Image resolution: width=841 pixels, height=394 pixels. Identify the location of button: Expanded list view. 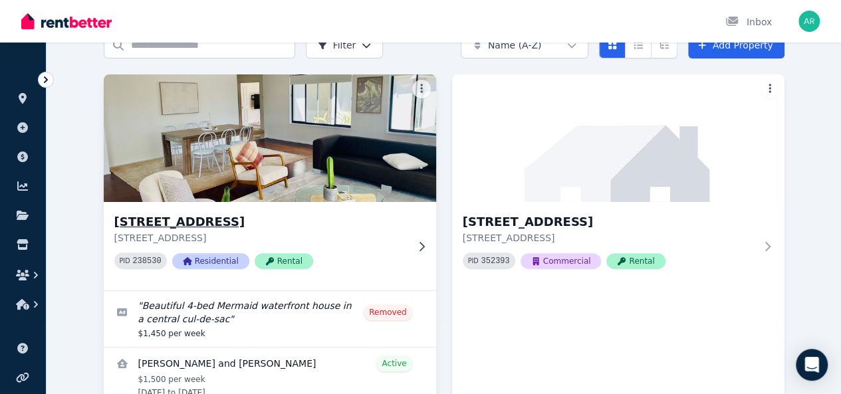
(664, 45).